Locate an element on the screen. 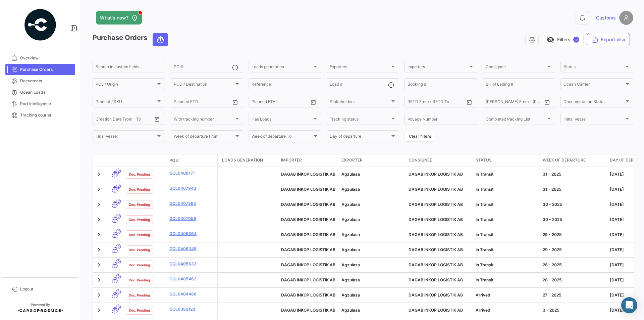 Image resolution: width=644 pixels, height=320 pixels. a: Tracking courier is located at coordinates (40, 115).